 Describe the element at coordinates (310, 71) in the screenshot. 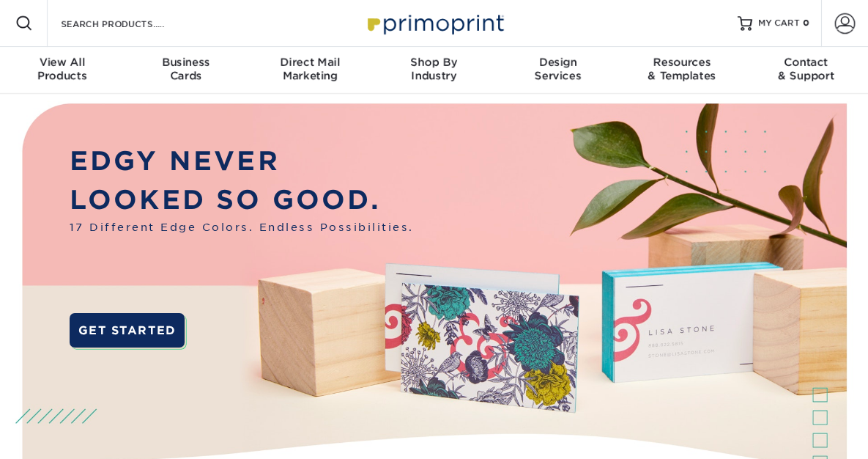

I see `a: Direct MailMarketing` at that location.